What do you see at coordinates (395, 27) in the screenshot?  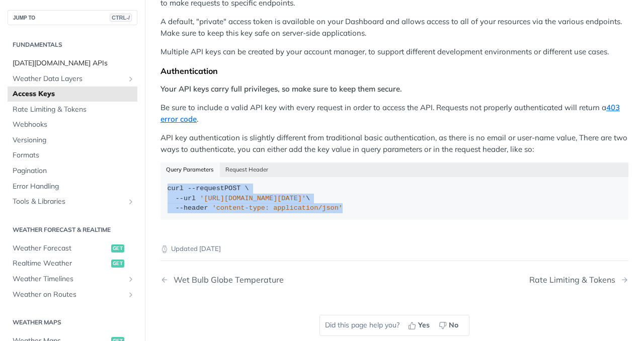 I see `p: A default, "private" access token is available on your Dashboard and allows access to all of your...` at bounding box center [395, 27].